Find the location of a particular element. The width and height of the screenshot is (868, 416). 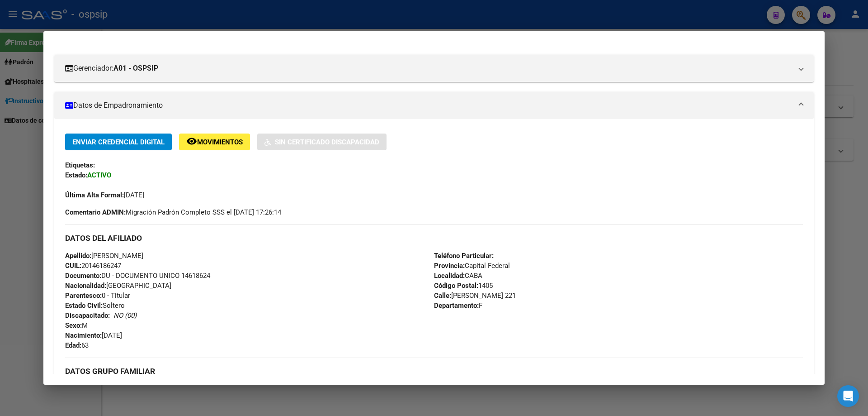

strong: Edad: is located at coordinates (73, 345).